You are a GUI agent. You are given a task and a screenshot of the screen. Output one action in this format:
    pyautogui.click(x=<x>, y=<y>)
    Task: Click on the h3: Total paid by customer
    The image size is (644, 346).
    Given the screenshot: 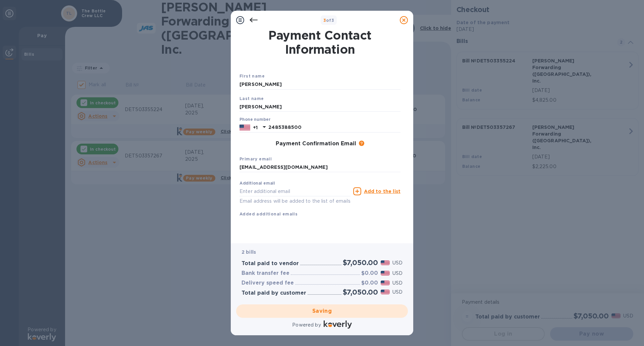 What is the action you would take?
    pyautogui.click(x=274, y=293)
    